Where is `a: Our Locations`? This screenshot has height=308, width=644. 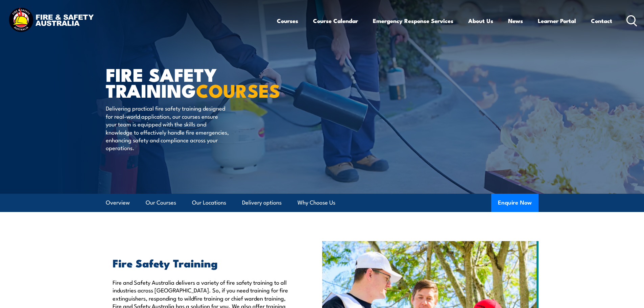 a: Our Locations is located at coordinates (209, 203).